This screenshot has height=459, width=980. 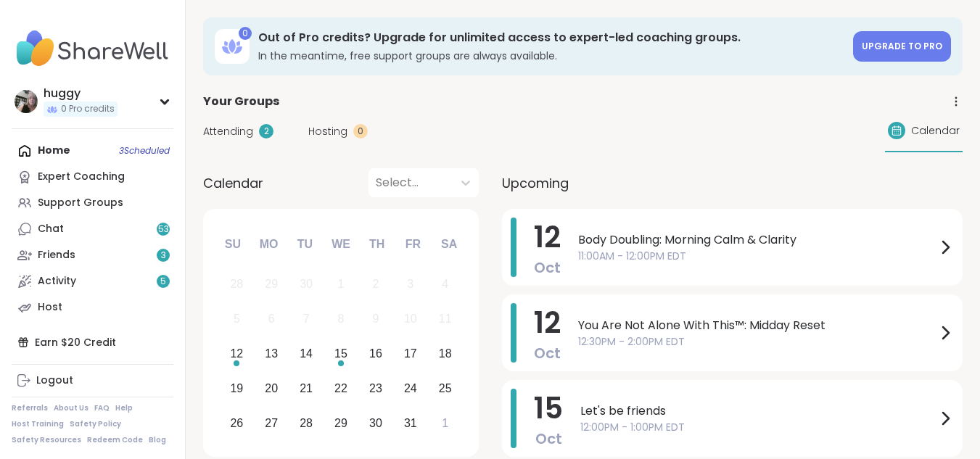 I want to click on div: 17, so click(x=411, y=353).